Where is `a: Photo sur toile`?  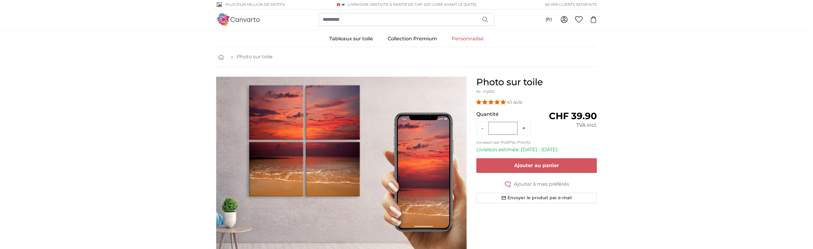
a: Photo sur toile is located at coordinates (255, 57).